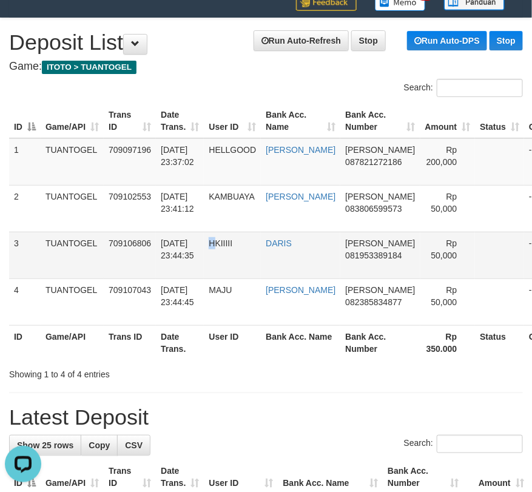  Describe the element at coordinates (266, 417) in the screenshot. I see `h1: Latest Deposit` at that location.